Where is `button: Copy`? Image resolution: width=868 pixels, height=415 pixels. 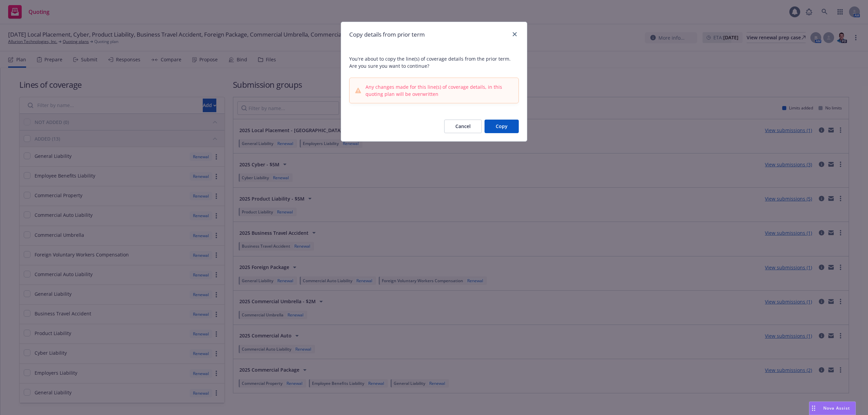 button: Copy is located at coordinates (502, 127).